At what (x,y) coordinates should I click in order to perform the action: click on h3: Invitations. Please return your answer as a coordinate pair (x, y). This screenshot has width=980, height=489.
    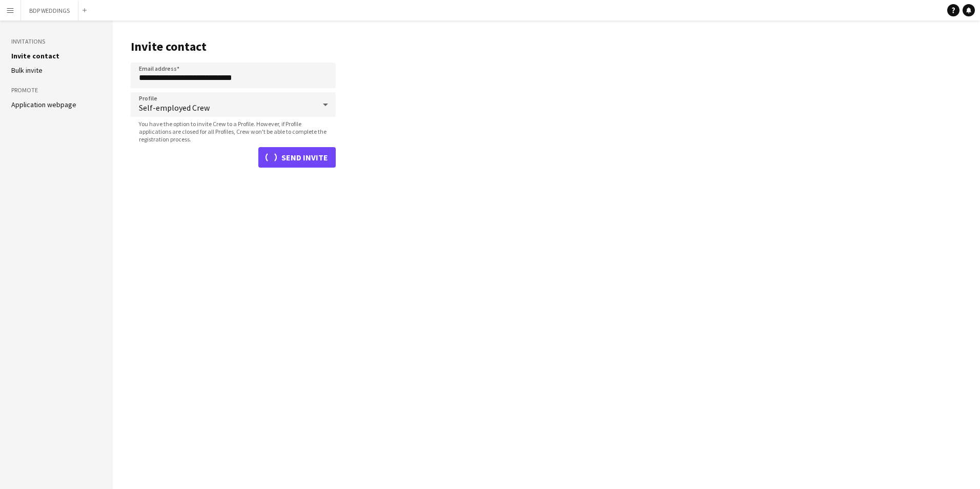
    Looking at the image, I should click on (56, 42).